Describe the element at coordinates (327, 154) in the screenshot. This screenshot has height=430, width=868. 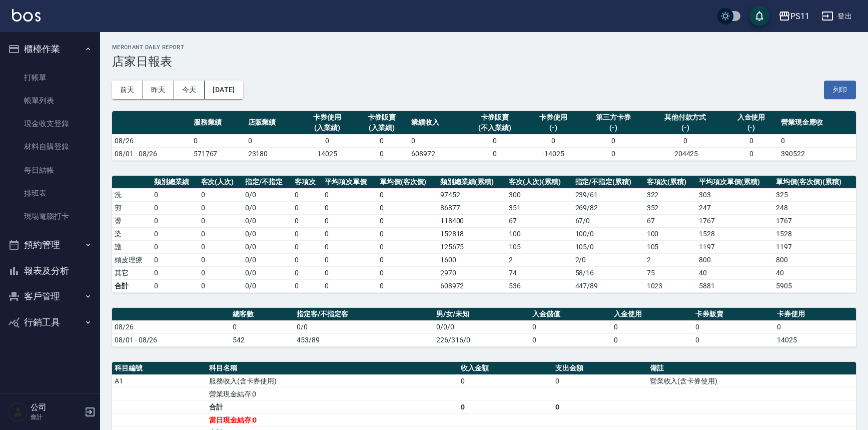
I see `td: 14025` at that location.